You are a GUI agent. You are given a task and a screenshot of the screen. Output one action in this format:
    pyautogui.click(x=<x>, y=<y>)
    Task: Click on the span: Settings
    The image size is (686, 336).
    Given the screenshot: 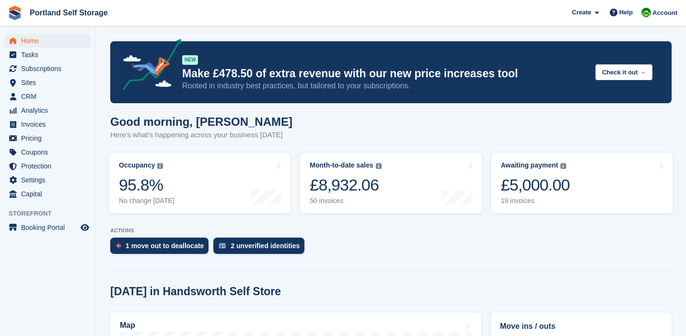 What is the action you would take?
    pyautogui.click(x=50, y=180)
    